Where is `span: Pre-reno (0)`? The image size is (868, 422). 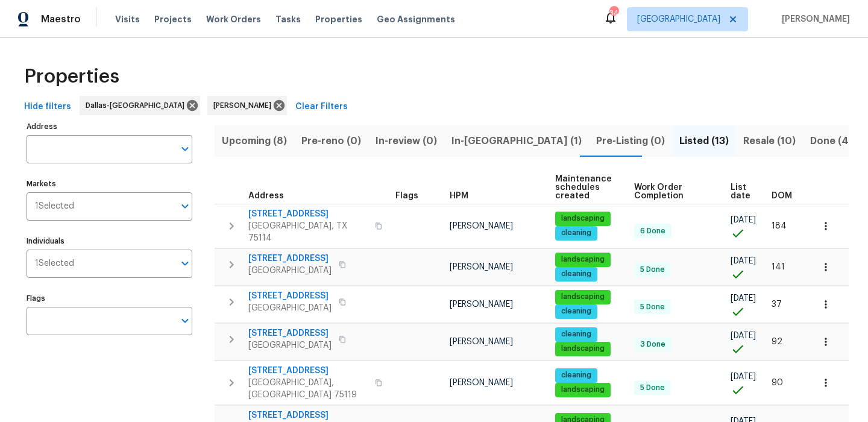
span: Pre-reno (0) is located at coordinates (331, 141).